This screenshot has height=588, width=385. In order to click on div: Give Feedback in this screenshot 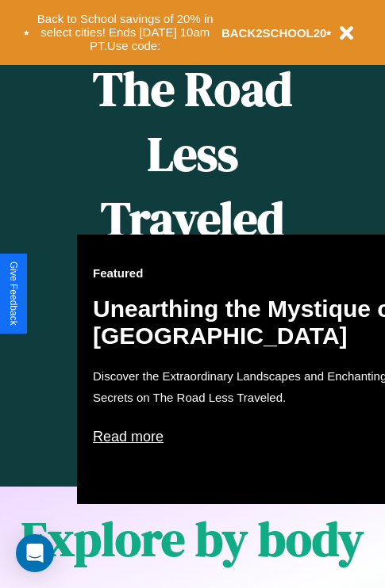, I will do `click(14, 293)`.